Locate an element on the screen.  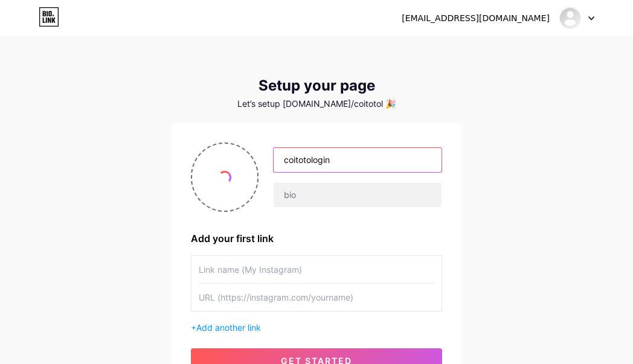
input: URL (https://instagram.com/yourname) is located at coordinates (316, 297).